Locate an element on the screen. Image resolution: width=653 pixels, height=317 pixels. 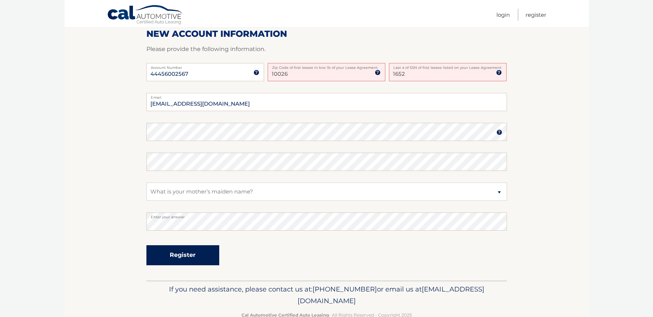
a: Register is located at coordinates (536, 15).